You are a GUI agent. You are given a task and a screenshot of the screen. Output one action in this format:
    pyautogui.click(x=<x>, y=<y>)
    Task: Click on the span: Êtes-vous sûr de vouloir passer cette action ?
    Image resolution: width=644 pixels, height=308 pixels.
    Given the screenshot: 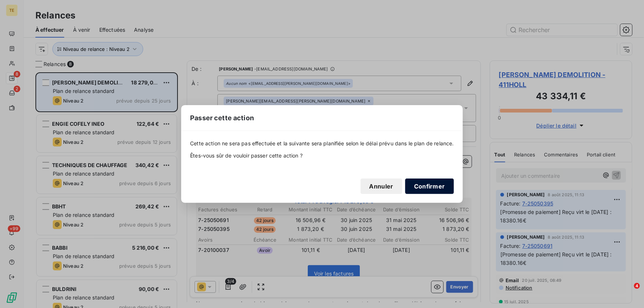 What is the action you would take?
    pyautogui.click(x=322, y=156)
    